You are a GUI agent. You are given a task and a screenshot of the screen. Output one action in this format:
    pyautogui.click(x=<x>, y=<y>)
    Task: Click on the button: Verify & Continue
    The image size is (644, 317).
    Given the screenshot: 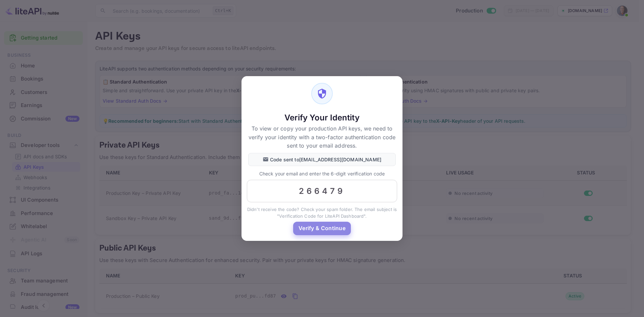 What is the action you would take?
    pyautogui.click(x=322, y=228)
    